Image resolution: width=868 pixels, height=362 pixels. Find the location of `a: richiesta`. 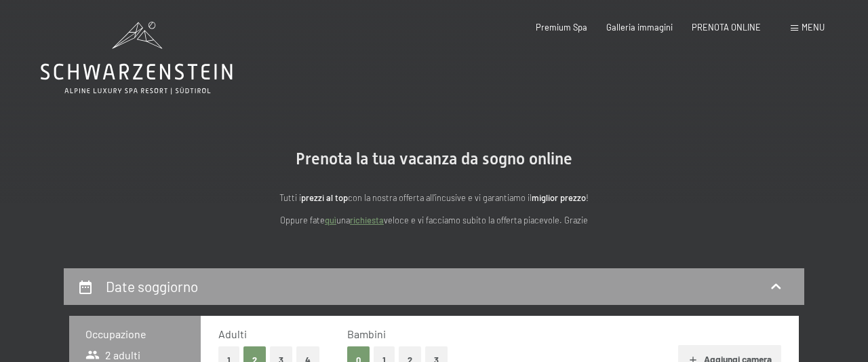

a: richiesta is located at coordinates (367, 220).